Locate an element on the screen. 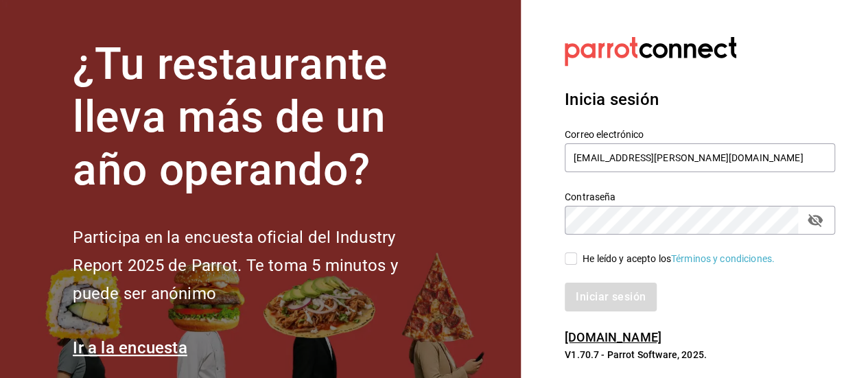  a: Ir a la encuesta is located at coordinates (130, 348).